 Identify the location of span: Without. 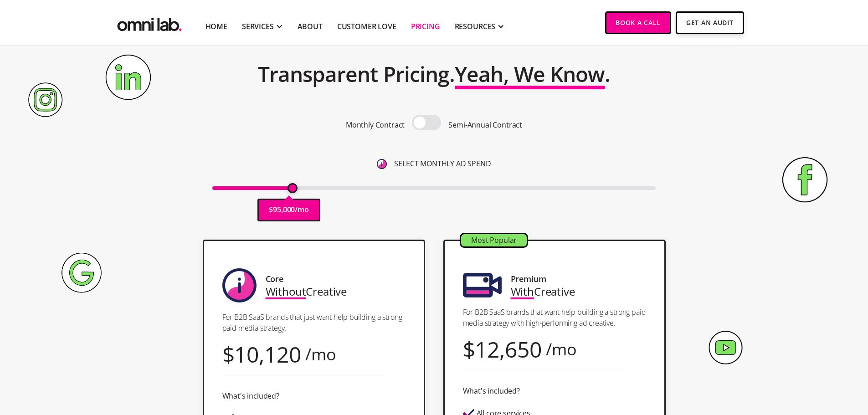
(286, 291).